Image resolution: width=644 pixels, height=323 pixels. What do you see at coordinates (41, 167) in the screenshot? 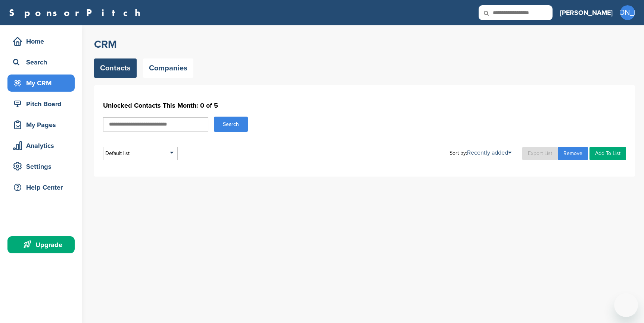
I see `a: Settings` at bounding box center [41, 167].